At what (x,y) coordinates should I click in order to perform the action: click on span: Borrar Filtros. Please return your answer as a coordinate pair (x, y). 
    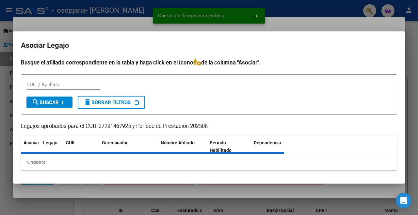
    Looking at the image, I should click on (107, 102).